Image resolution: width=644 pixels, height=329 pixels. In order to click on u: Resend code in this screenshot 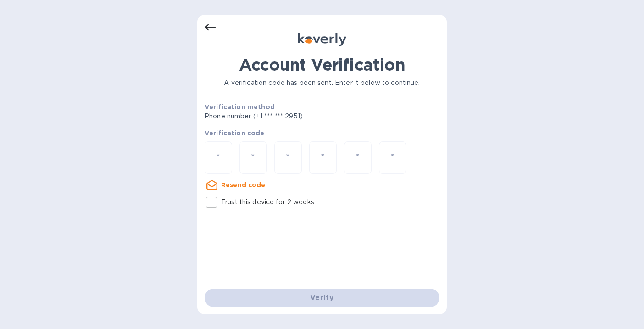, I will do `click(243, 185)`.